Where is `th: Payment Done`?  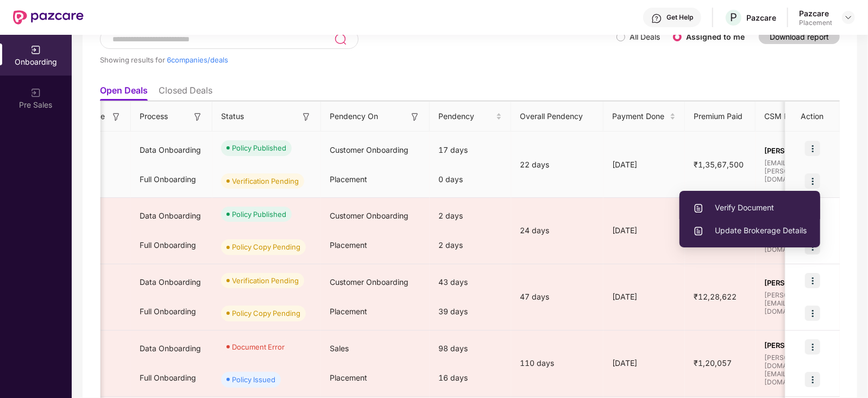
th: Payment Done is located at coordinates (644, 116).